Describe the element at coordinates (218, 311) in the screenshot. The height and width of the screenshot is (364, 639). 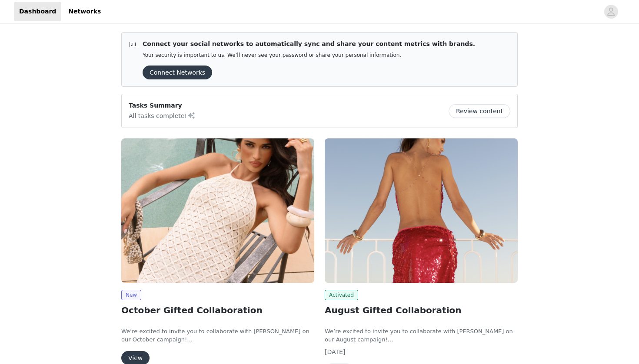
I see `h2: October Gifted Collaboration` at that location.